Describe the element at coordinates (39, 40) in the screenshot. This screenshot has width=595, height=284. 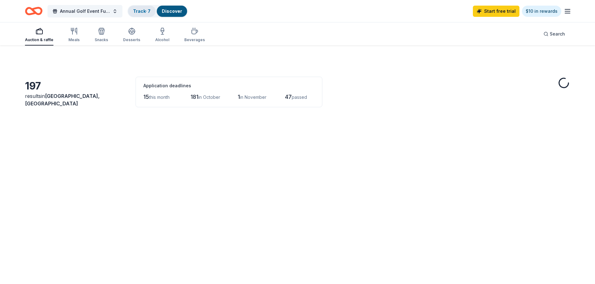
I see `div: Auction & raffle` at that location.